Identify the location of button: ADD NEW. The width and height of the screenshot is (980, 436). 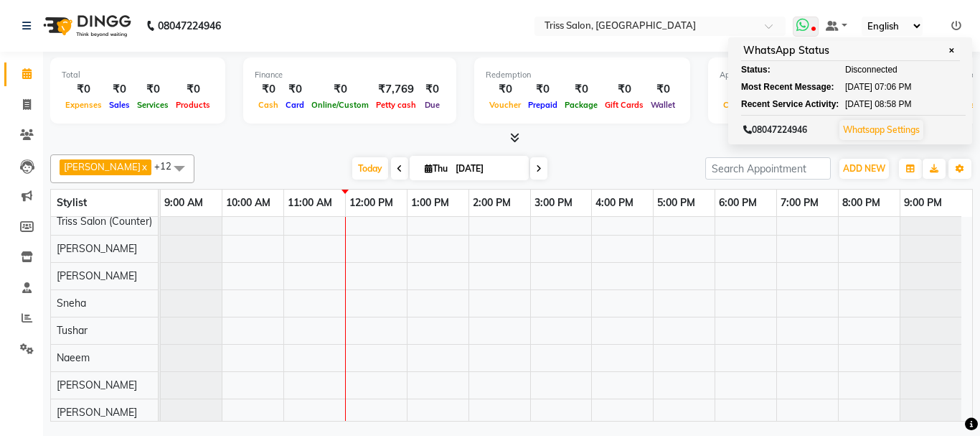
(864, 169).